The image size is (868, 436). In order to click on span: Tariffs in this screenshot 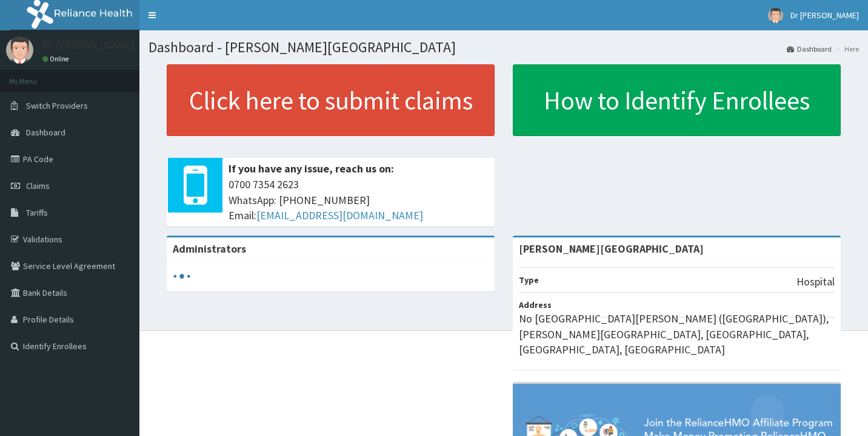, I will do `click(37, 212)`.